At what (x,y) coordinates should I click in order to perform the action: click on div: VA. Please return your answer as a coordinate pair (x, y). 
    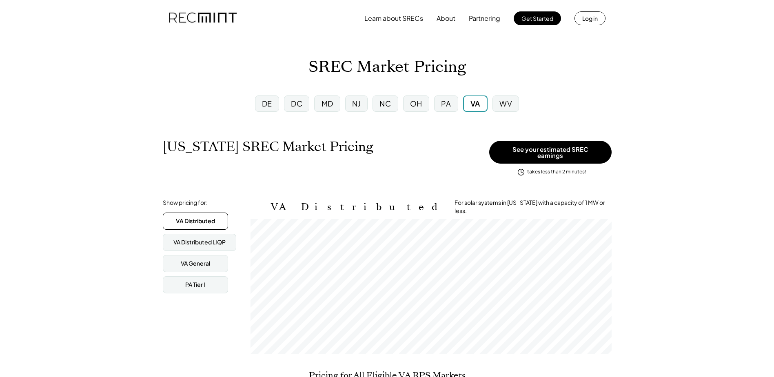
    Looking at the image, I should click on (475, 103).